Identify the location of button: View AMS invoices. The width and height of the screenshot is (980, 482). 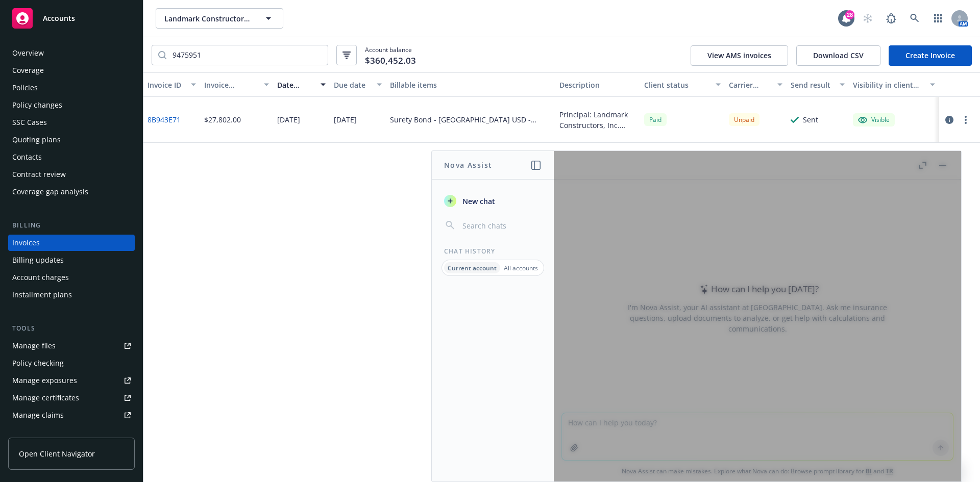
(739, 56).